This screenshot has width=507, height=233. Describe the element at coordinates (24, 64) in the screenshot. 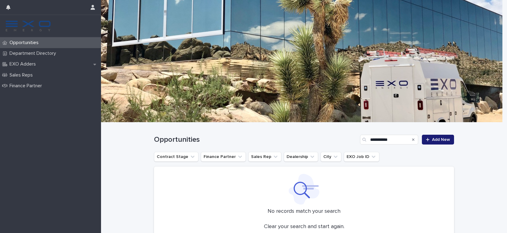

I see `p: EXO Adders` at that location.